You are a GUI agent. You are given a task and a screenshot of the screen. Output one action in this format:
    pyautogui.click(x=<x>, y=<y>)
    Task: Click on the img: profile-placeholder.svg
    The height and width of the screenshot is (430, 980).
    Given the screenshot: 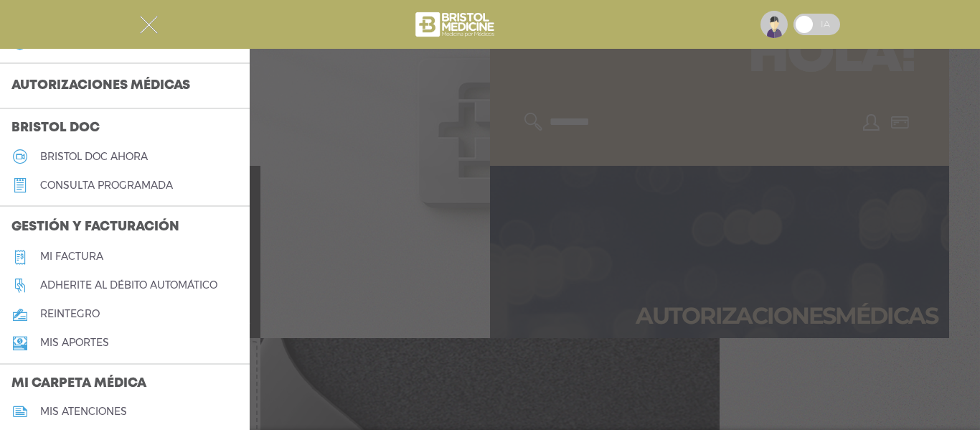 What is the action you would take?
    pyautogui.click(x=774, y=24)
    